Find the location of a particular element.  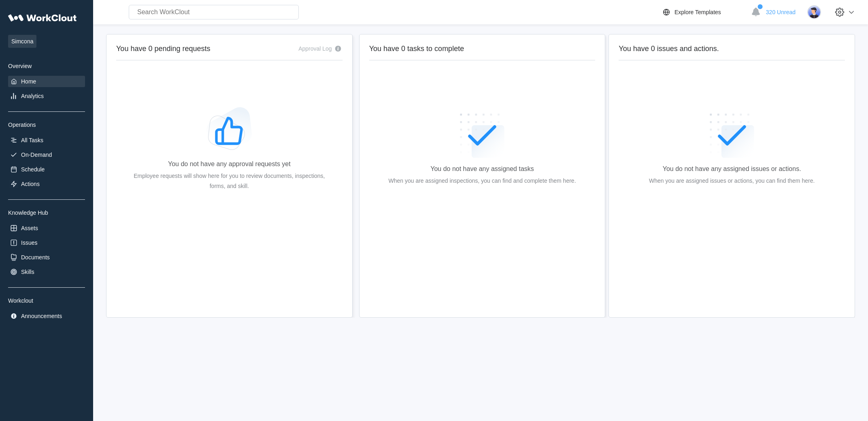

div: Workclout is located at coordinates (47, 301).